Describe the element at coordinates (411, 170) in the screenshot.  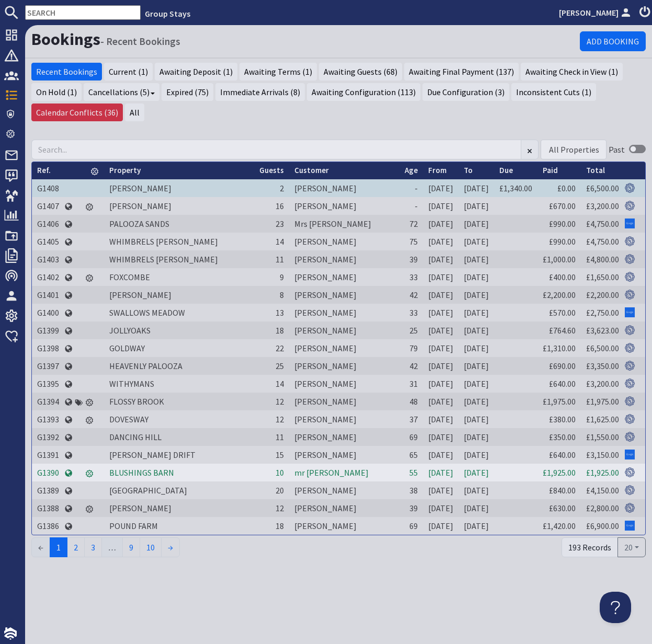
I see `a: Age` at that location.